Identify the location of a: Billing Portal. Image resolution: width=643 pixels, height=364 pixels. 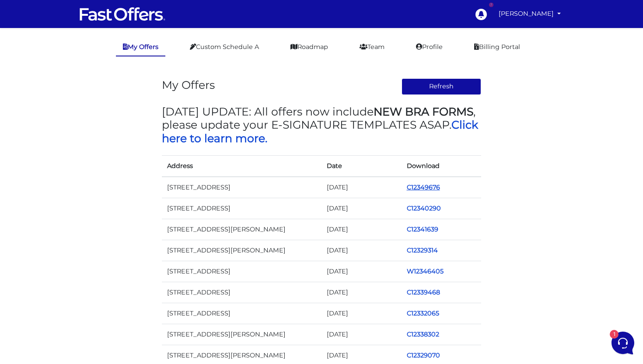
(497, 47).